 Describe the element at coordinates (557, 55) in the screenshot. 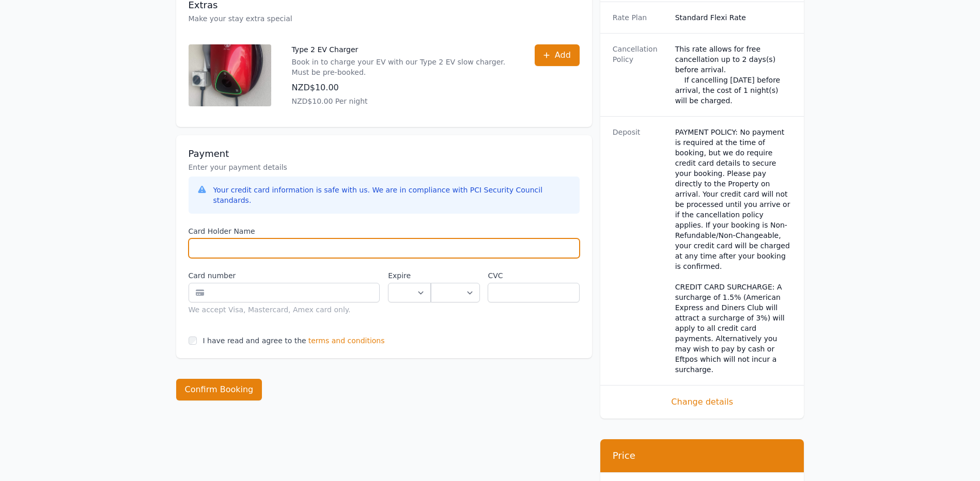

I see `button: Add` at that location.